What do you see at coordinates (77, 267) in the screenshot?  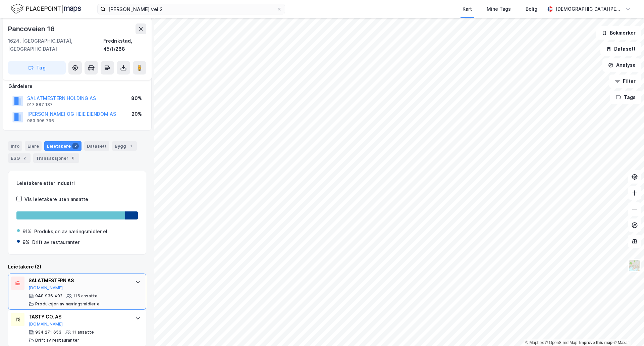 I see `div: Leietakere (2)` at bounding box center [77, 267].